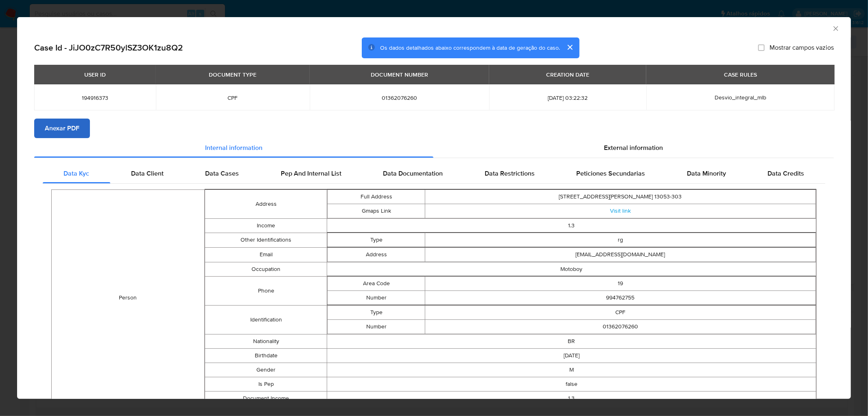 The width and height of the screenshot is (868, 416). What do you see at coordinates (434, 173) in the screenshot?
I see `div: Detailed internal info` at bounding box center [434, 173].